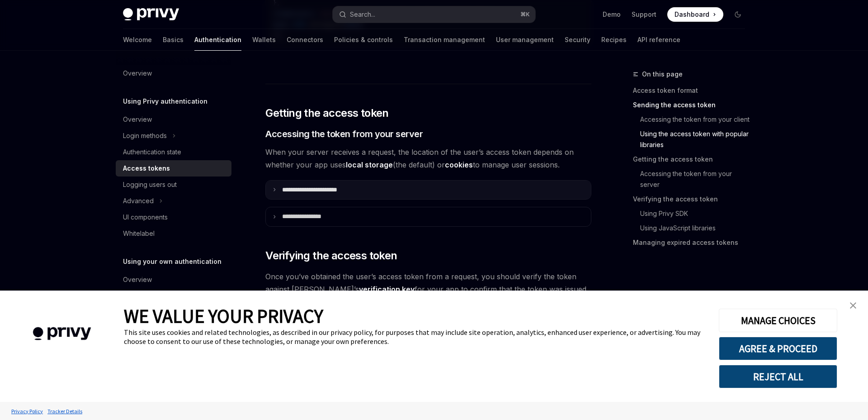 The height and width of the screenshot is (420, 868). What do you see at coordinates (362, 14) in the screenshot?
I see `div: Search...` at bounding box center [362, 14].